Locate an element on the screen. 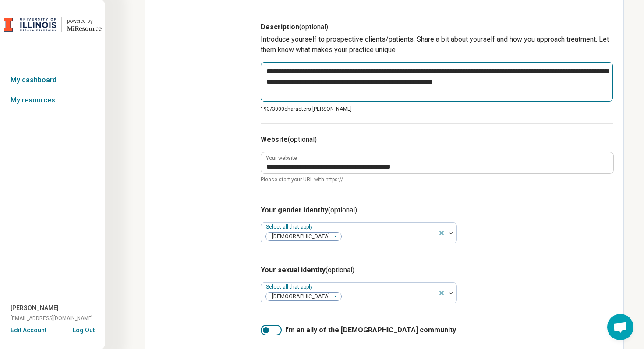 The width and height of the screenshot is (644, 349). button: Edit Account is located at coordinates (28, 330).